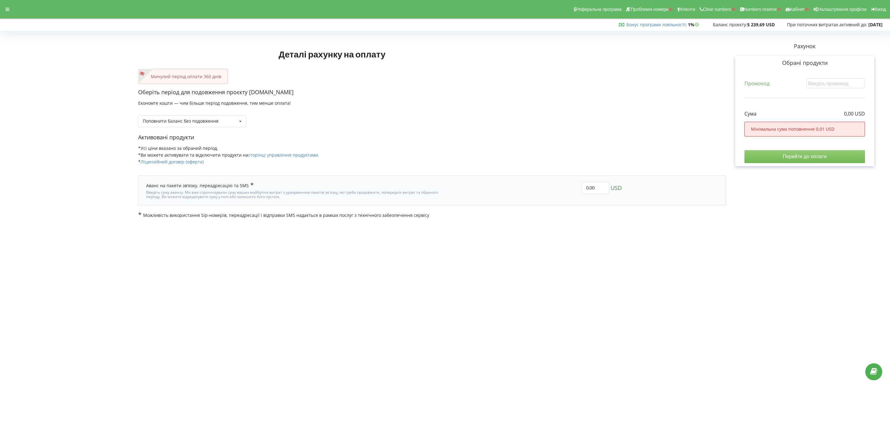  I want to click on span: *Усі ціни вказано за обраний період., so click(178, 148).